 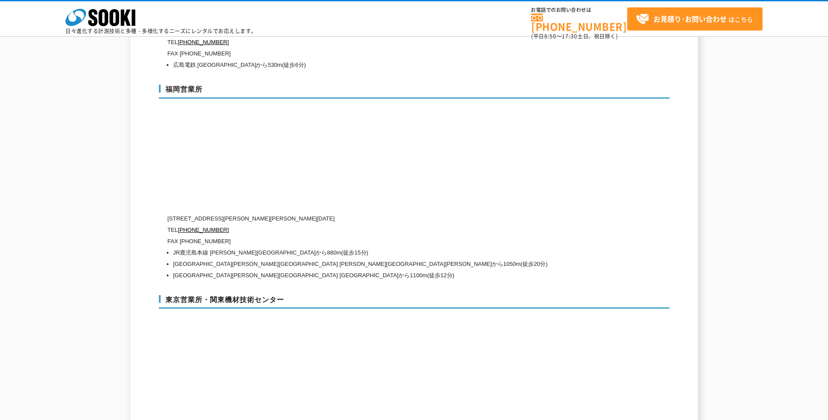 I want to click on span: 8:50, so click(x=550, y=36).